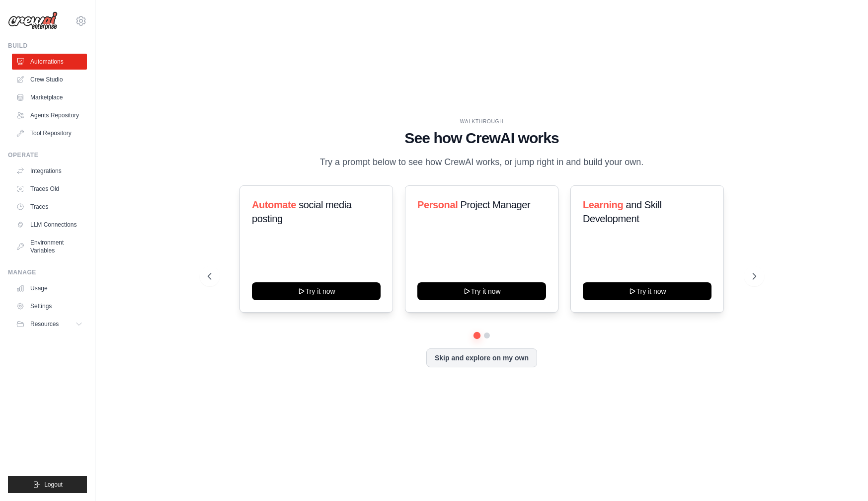 The image size is (868, 501). Describe the element at coordinates (49, 115) in the screenshot. I see `a: Agents Repository` at that location.